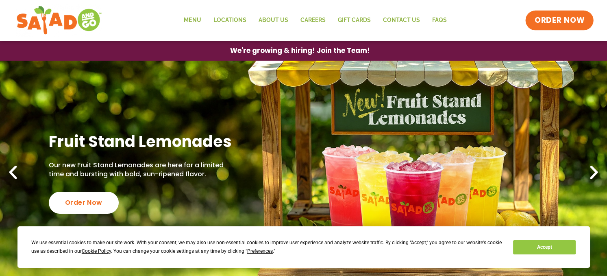 This screenshot has height=276, width=607. What do you see at coordinates (300, 50) in the screenshot?
I see `span: We're growing & hiring! Join the Team!` at bounding box center [300, 50].